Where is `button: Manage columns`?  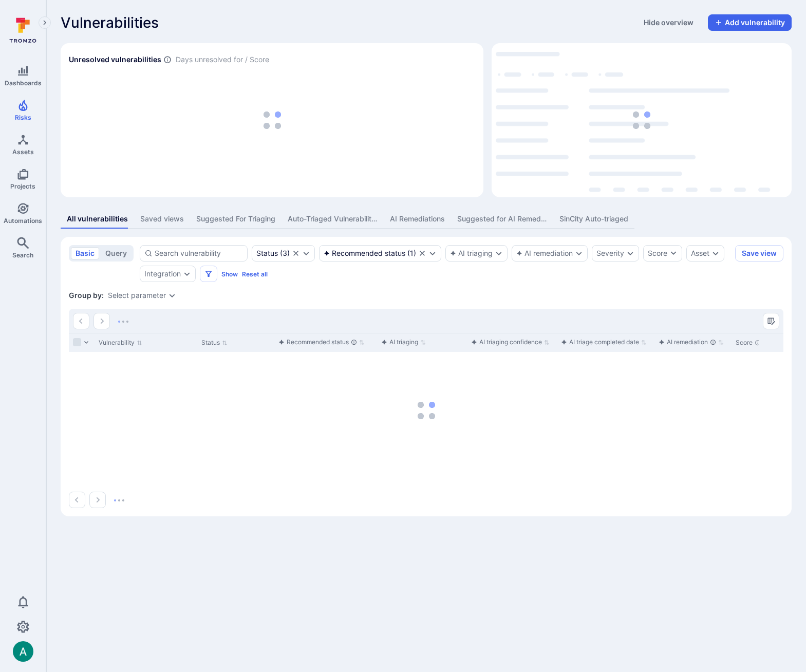
button: Manage columns is located at coordinates (771, 321).